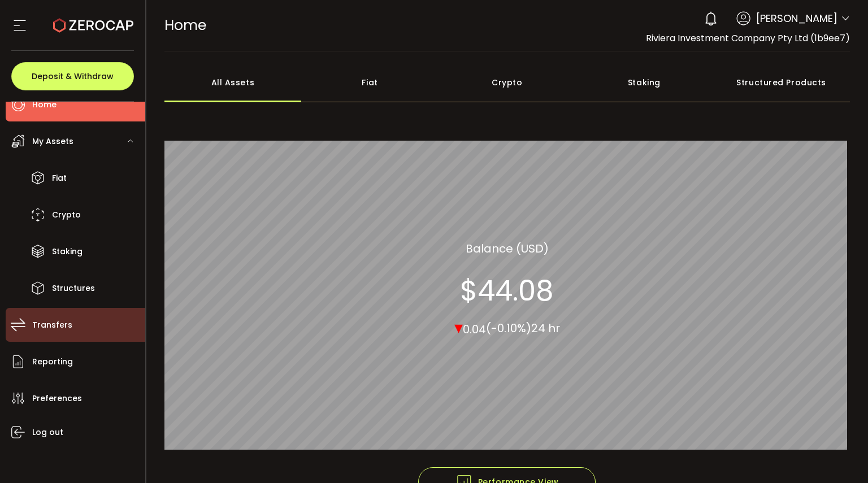 The height and width of the screenshot is (483, 868). Describe the element at coordinates (507, 82) in the screenshot. I see `div: Crypto` at that location.